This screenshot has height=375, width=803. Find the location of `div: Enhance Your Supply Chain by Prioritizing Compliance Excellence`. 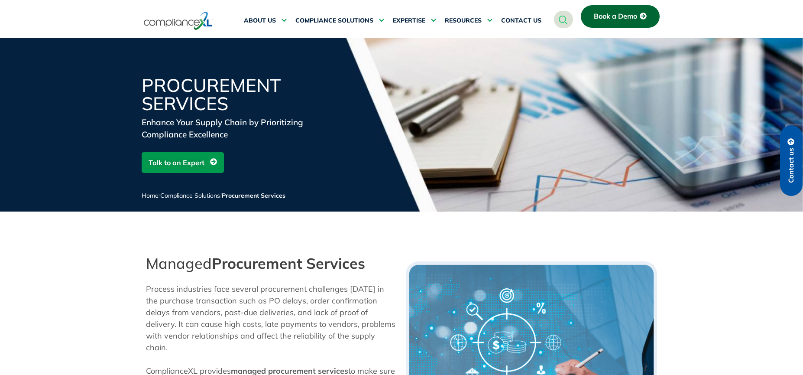

div: Enhance Your Supply Chain by Prioritizing Compliance Excellence is located at coordinates (246, 128).